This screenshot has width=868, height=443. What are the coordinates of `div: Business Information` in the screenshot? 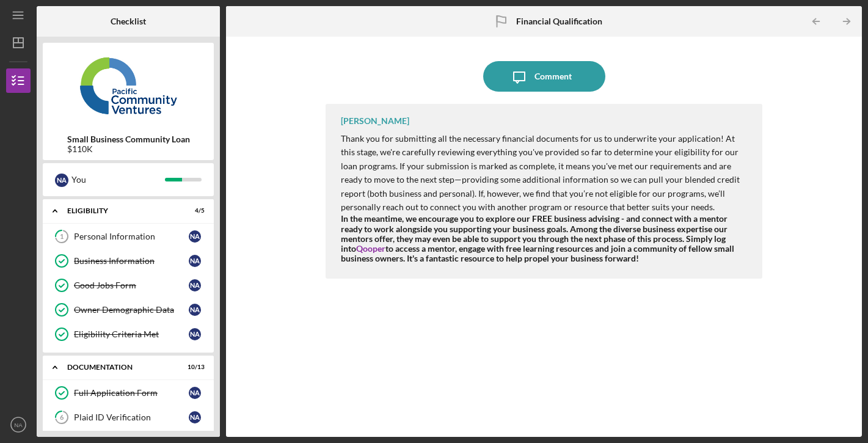 It's located at (131, 261).